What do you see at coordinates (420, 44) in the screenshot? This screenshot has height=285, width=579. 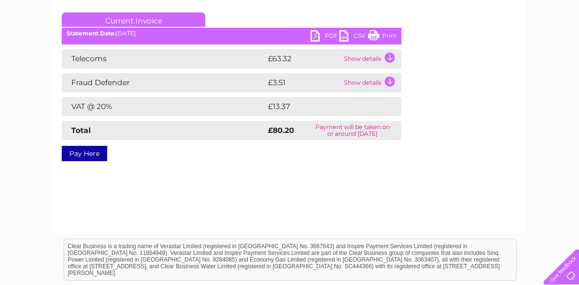 I see `a: Water` at bounding box center [420, 44].